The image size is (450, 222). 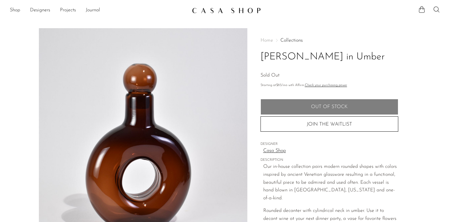 What do you see at coordinates (98, 10) in the screenshot?
I see `ul: NEW HEADER MENU` at bounding box center [98, 10].